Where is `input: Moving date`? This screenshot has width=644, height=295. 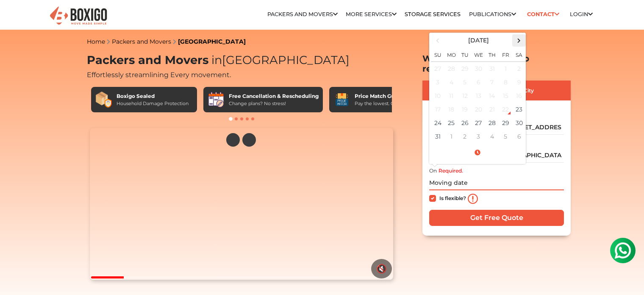
input: Moving date is located at coordinates (496, 182).